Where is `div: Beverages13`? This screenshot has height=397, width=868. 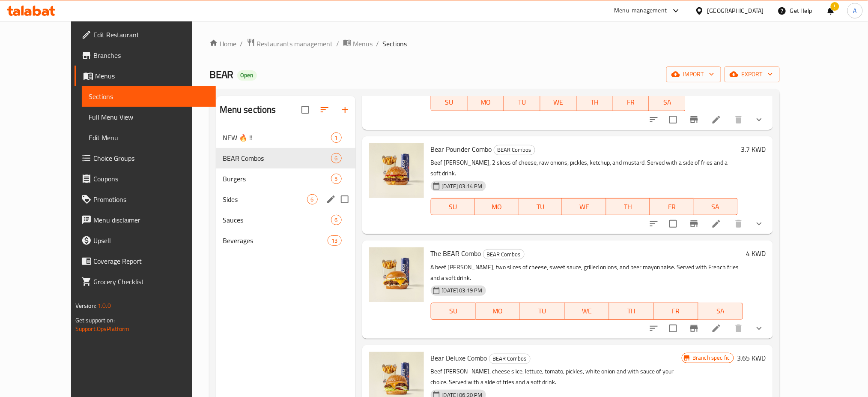
div: Beverages13 is located at coordinates (286, 240).